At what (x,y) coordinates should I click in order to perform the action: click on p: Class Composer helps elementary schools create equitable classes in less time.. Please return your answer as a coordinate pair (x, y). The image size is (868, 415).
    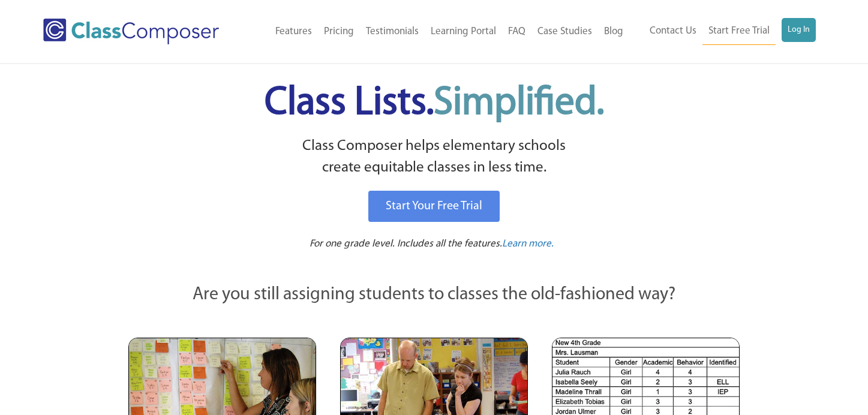
    Looking at the image, I should click on (434, 157).